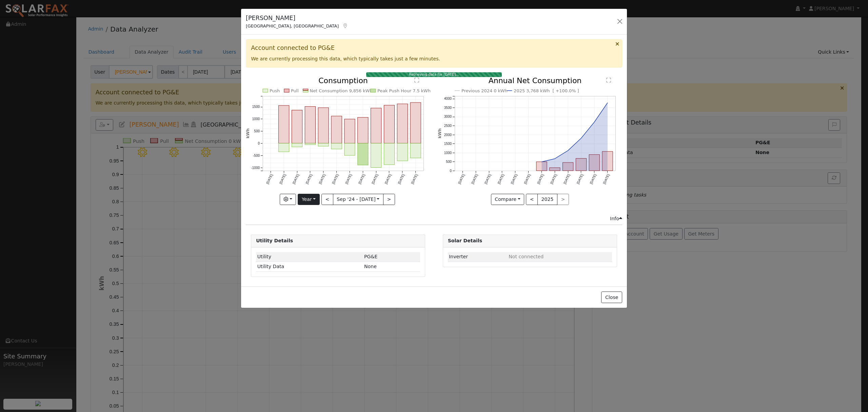 The height and width of the screenshot is (412, 868). What do you see at coordinates (611, 298) in the screenshot?
I see `button: Close` at bounding box center [611, 298].